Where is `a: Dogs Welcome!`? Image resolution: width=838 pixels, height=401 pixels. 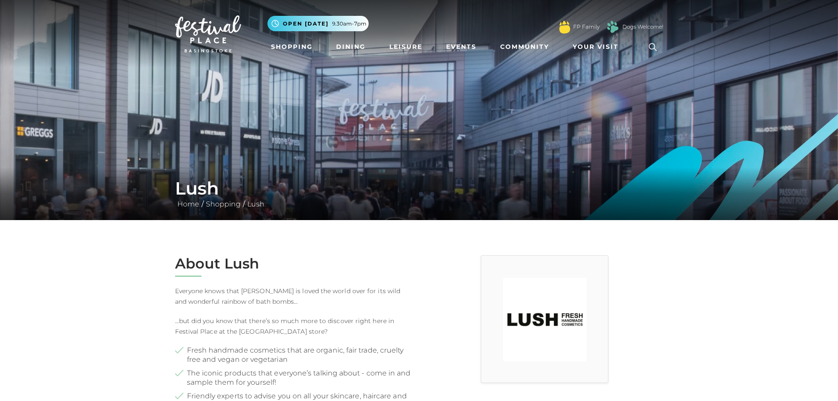
a: Dogs Welcome! is located at coordinates (643, 27).